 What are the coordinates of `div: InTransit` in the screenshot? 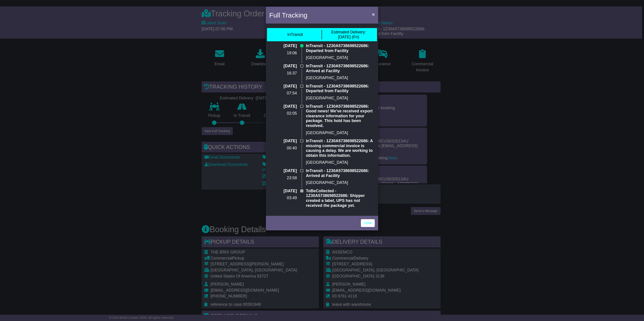 It's located at (295, 35).